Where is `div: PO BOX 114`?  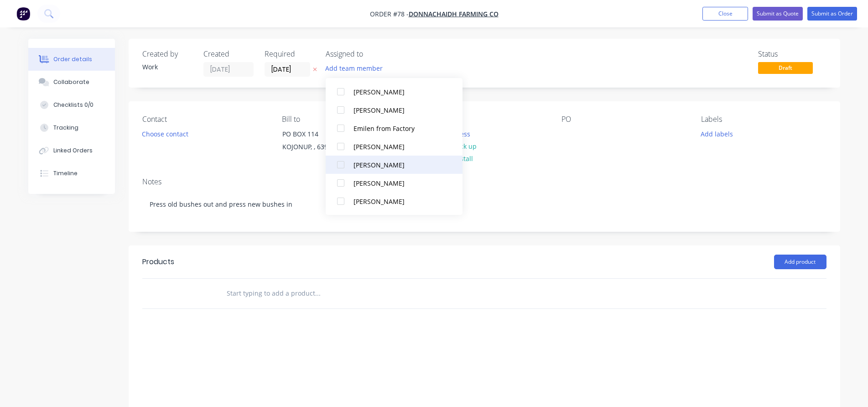
div: PO BOX 114 is located at coordinates (320, 134).